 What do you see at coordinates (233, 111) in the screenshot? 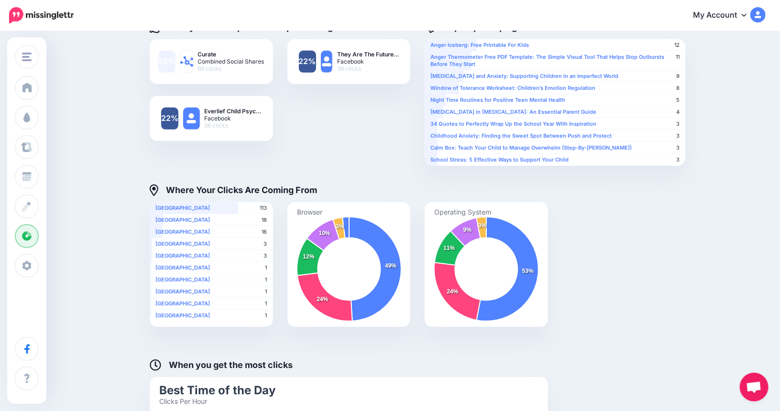
I see `b: Everlief Child Psyc…` at bounding box center [233, 111].